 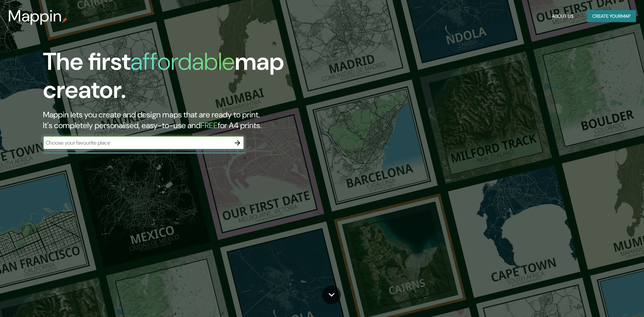 What do you see at coordinates (204, 120) in the screenshot?
I see `h2: Mappin lets you create and design maps that are ready to print. It's completely personalised, eas...` at bounding box center [204, 120].